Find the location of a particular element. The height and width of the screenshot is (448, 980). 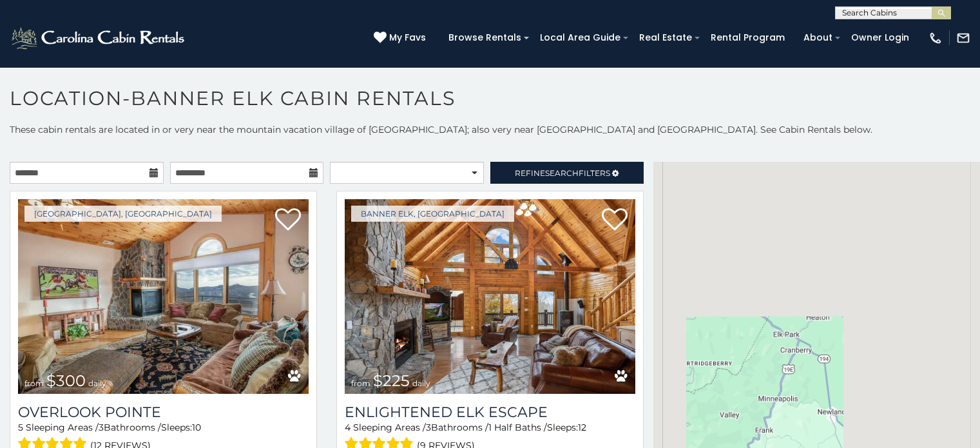

img: phone-regular-white.png is located at coordinates (935, 38).